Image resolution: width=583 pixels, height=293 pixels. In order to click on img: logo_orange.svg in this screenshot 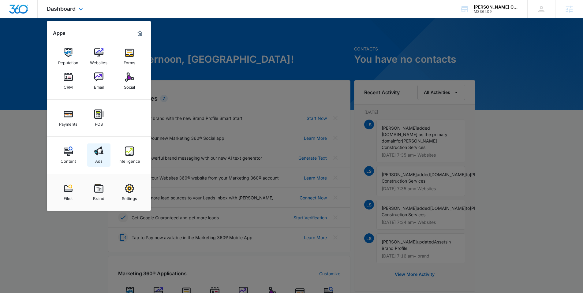, I will do `click(12, 12)`.